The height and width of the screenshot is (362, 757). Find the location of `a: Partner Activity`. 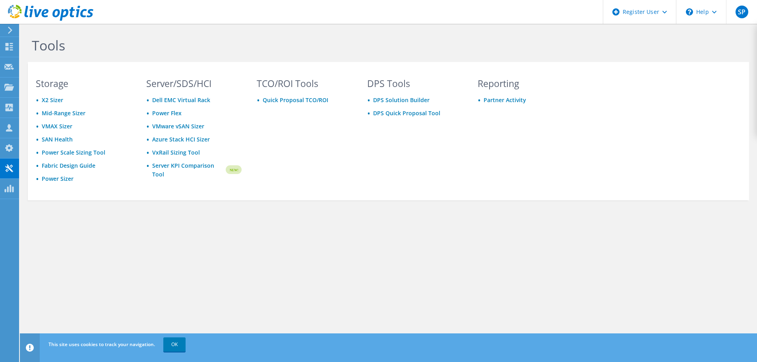

a: Partner Activity is located at coordinates (505, 100).